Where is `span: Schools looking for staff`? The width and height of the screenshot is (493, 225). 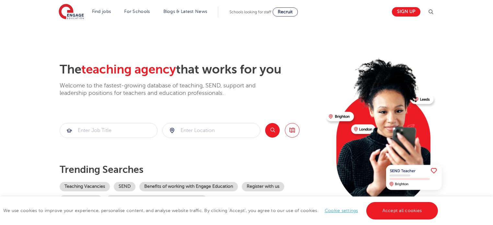 span: Schools looking for staff is located at coordinates (250, 12).